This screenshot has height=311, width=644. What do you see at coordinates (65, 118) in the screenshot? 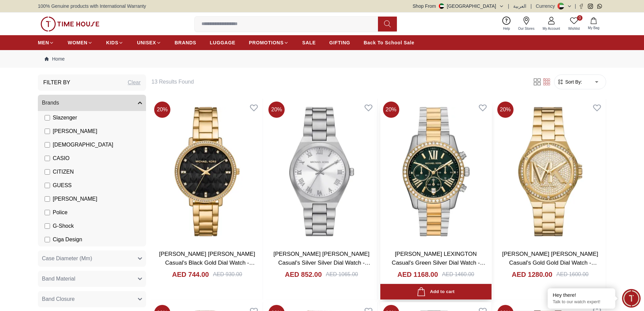
I see `span: Slazenger` at bounding box center [65, 118].